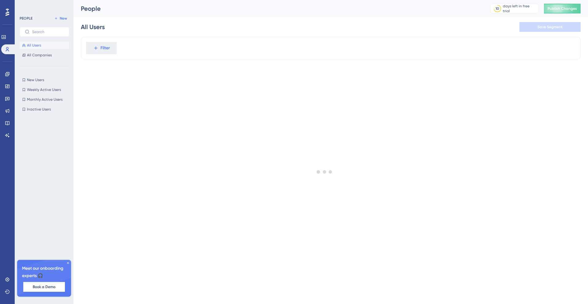  Describe the element at coordinates (44, 45) in the screenshot. I see `button: All Users` at that location.